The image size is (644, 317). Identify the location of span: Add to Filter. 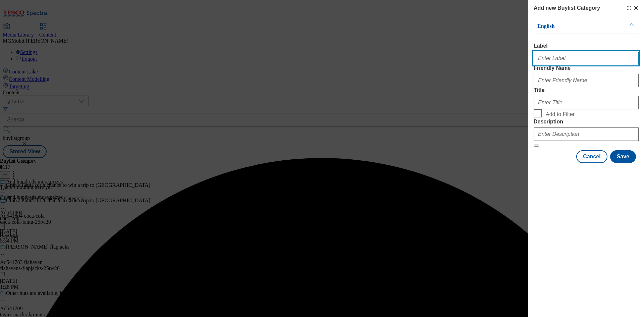
(560, 114).